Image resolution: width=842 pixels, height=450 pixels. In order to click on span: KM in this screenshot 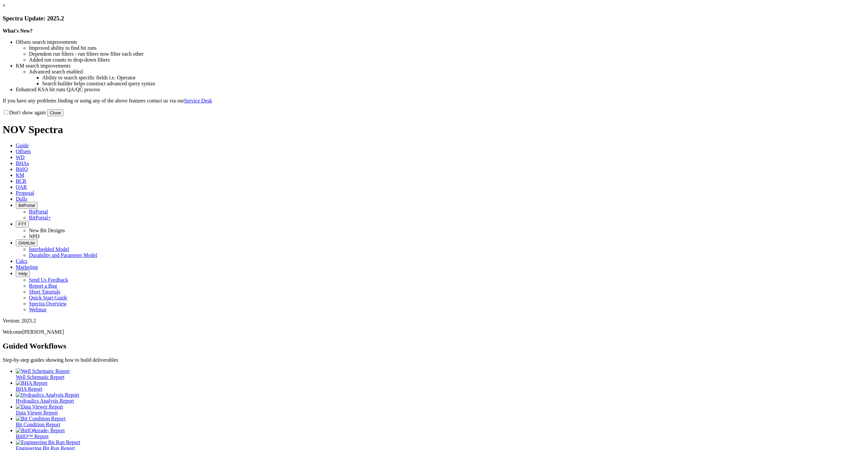, I will do `click(20, 175)`.